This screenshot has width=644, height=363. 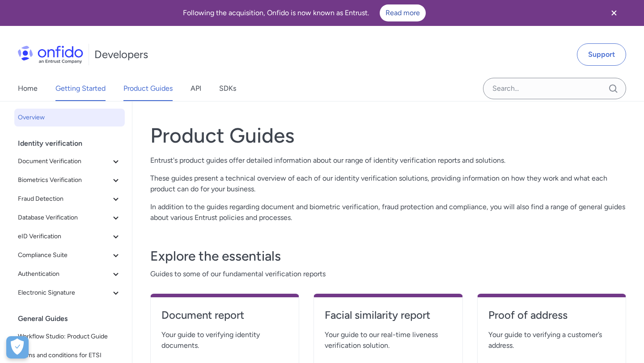 I want to click on button: Biometrics Verification, so click(x=70, y=180).